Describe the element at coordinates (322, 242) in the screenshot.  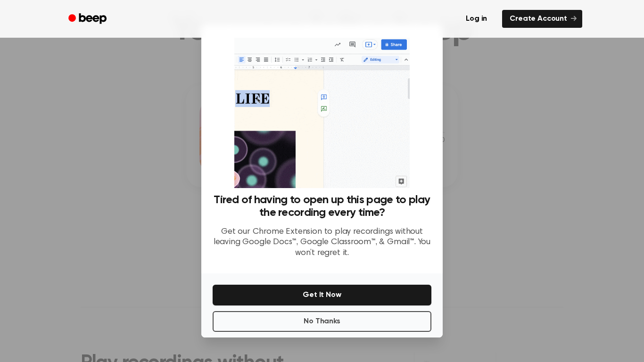
I see `p: Get our Chrome Extension to play recordings without leaving Google Docs™, Google Classroom™, & Gm...` at that location.